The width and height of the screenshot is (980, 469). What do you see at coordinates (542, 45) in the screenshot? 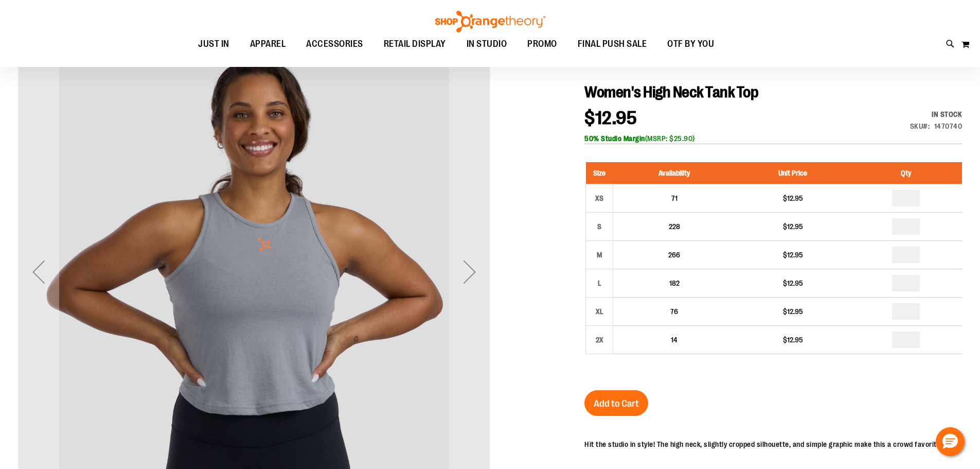
I see `a: PROMO` at bounding box center [542, 45].